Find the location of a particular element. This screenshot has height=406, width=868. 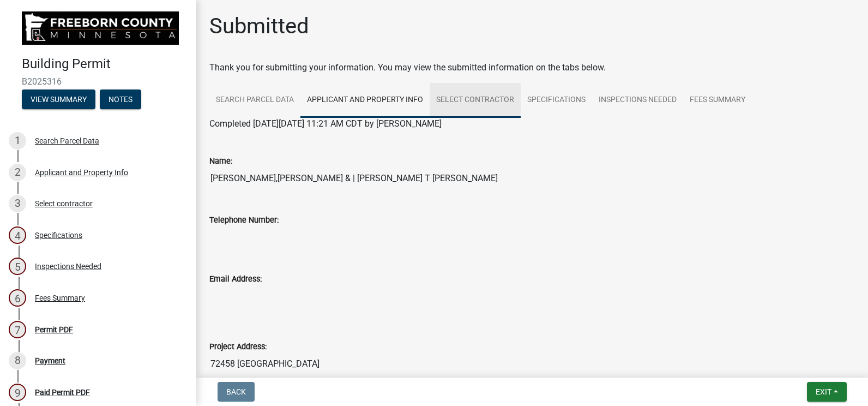

div: Inspections Needed is located at coordinates (68, 266).